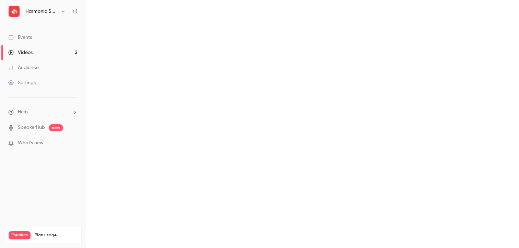  I want to click on div: Audience, so click(23, 68).